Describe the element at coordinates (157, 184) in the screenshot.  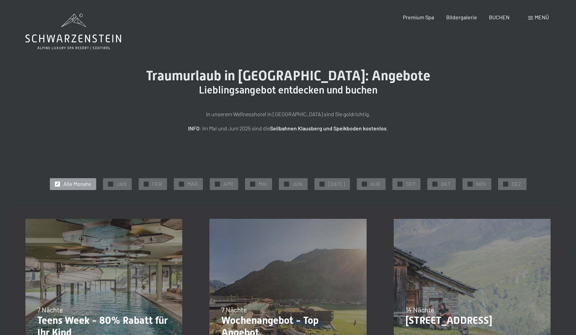
I see `span: FEB` at that location.